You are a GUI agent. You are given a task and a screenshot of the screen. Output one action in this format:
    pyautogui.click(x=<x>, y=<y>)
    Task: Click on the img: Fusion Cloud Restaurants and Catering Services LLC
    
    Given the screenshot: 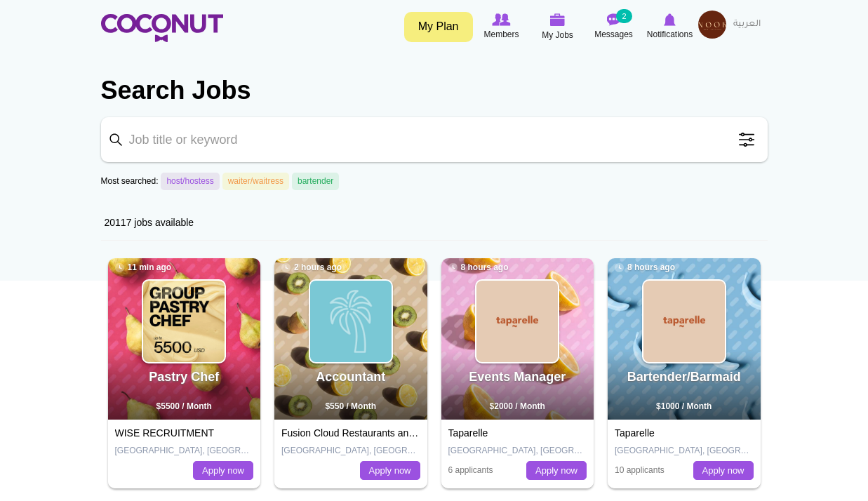 What is the action you would take?
    pyautogui.click(x=351, y=321)
    